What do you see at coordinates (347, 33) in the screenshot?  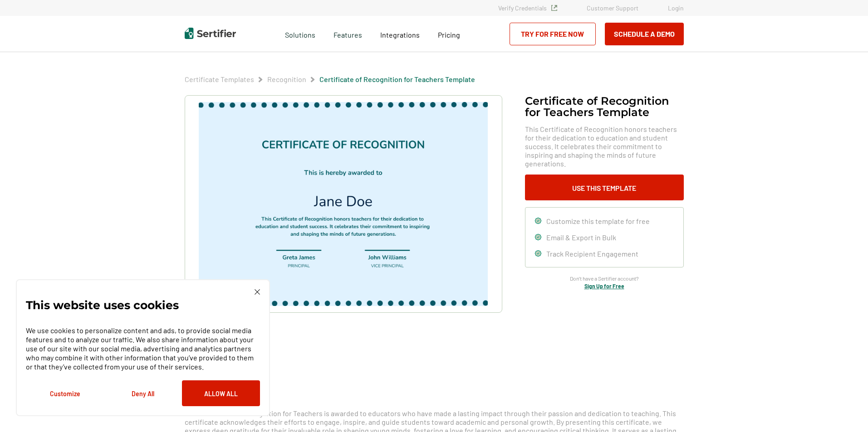 I see `span: Features` at bounding box center [347, 33].